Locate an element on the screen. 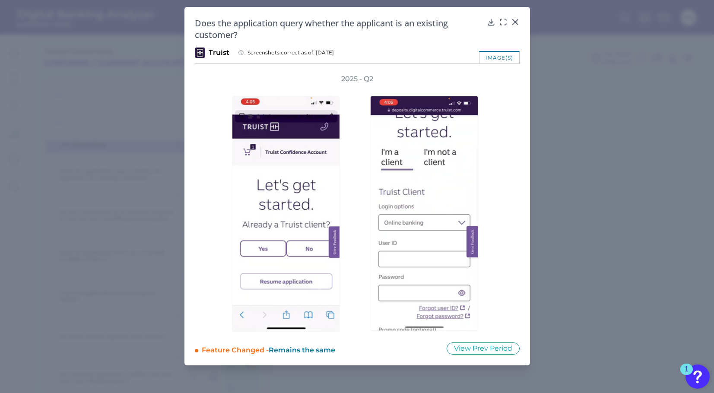  div: Feature Changed - is located at coordinates (319, 349).